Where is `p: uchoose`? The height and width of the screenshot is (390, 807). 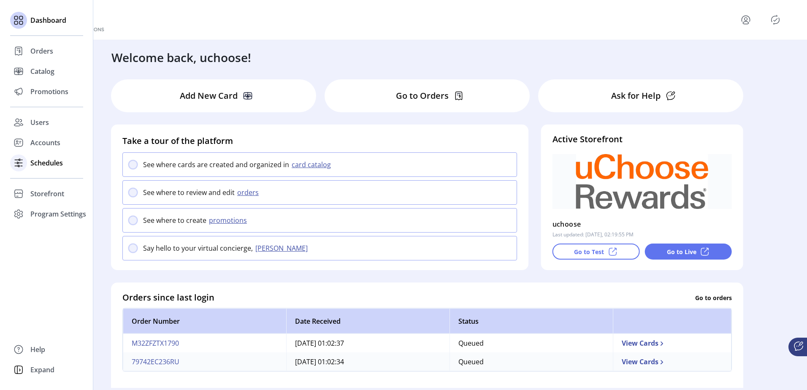 p: uchoose is located at coordinates (567, 224).